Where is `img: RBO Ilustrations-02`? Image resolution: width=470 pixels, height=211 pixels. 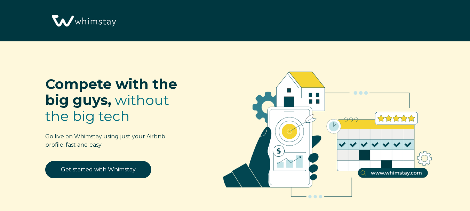
img: RBO Ilustrations-02 is located at coordinates (328, 132).